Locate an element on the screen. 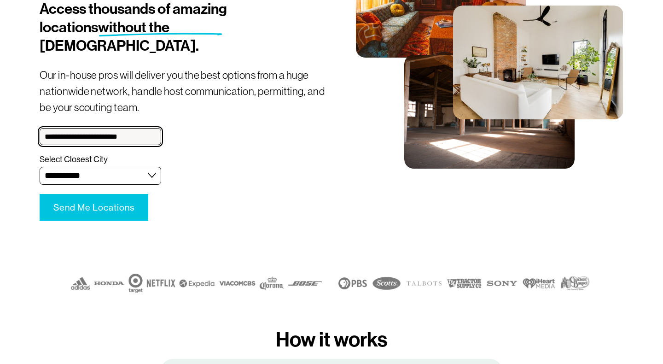 The height and width of the screenshot is (364, 663). select: Select Closest City is located at coordinates (100, 175).